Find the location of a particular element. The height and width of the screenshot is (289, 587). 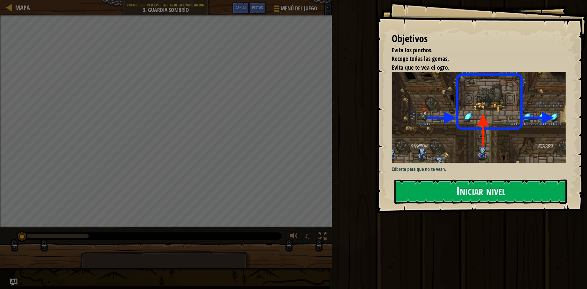

li: Evita los pinchos. is located at coordinates (474, 50).